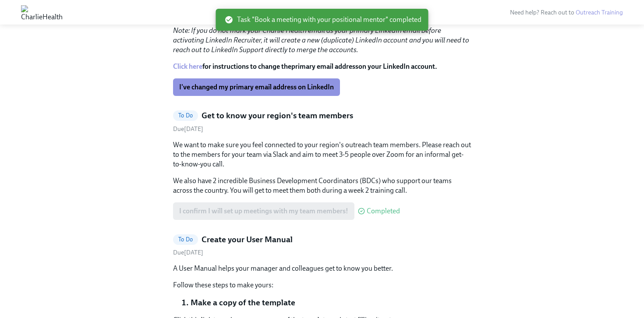 Image resolution: width=644 pixels, height=318 pixels. What do you see at coordinates (42, 12) in the screenshot?
I see `img: CharlieHealth` at bounding box center [42, 12].